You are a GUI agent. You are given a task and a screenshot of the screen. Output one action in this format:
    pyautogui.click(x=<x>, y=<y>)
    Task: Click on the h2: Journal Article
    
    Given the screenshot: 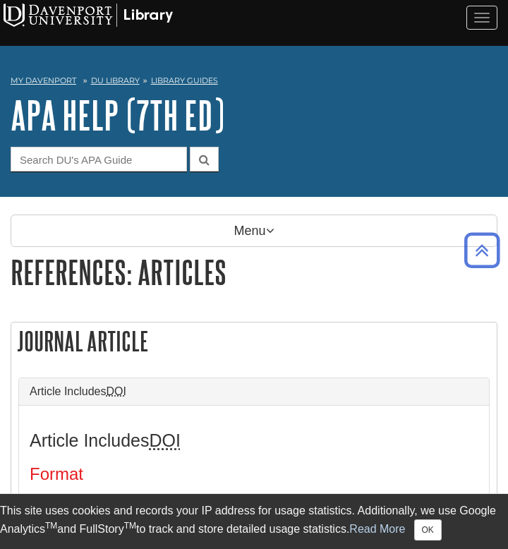 What is the action you would take?
    pyautogui.click(x=254, y=341)
    